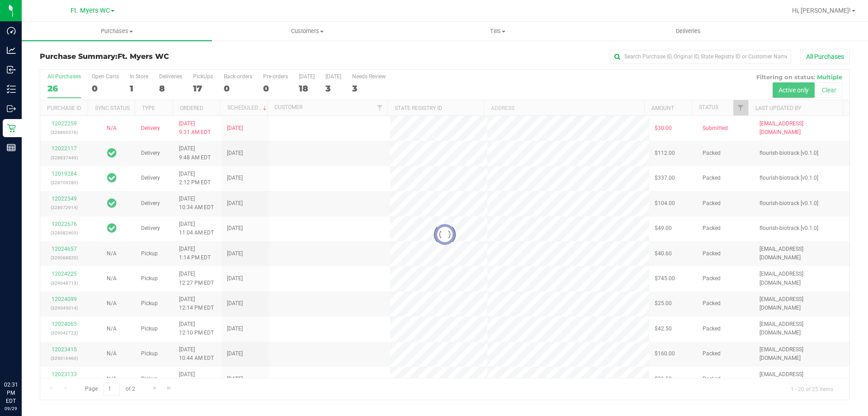  I want to click on inline-svg: Reports, so click(11, 147).